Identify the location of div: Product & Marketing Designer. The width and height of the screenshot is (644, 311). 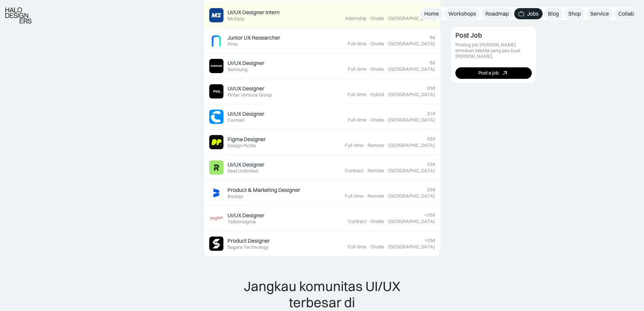
(264, 190).